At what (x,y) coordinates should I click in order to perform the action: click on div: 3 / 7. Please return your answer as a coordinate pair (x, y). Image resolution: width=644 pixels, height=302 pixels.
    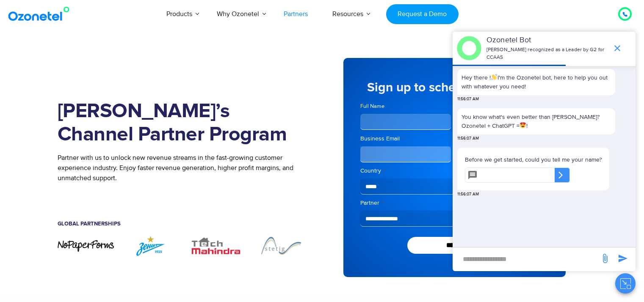
    Looking at the image, I should click on (216, 245).